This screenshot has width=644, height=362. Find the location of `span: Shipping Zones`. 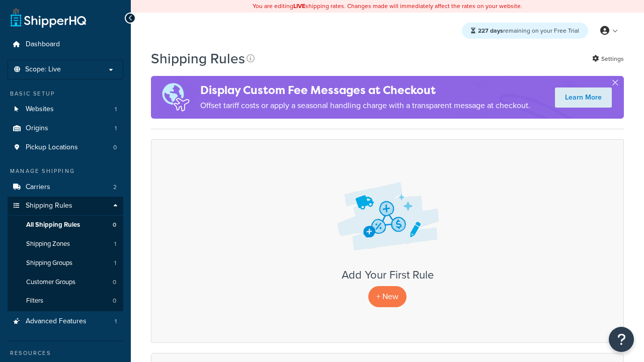

span: Shipping Zones is located at coordinates (48, 244).